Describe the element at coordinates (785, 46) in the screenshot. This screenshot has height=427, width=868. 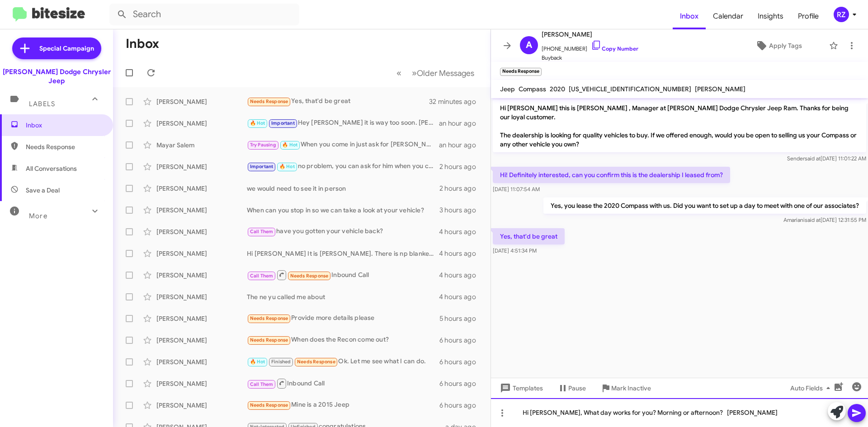
I see `span: Apply Tags` at that location.